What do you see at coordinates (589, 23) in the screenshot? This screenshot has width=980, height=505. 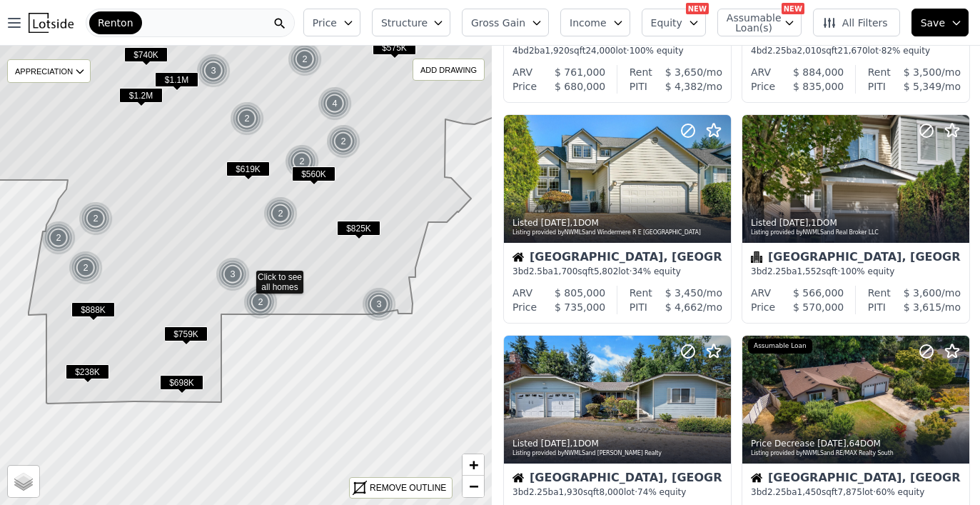 I see `span: Income` at bounding box center [589, 23].